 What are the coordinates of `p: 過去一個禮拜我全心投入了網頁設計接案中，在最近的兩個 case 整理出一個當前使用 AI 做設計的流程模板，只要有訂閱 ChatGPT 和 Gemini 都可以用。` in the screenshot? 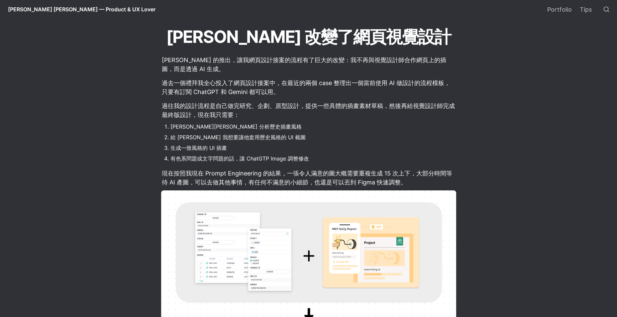 It's located at (308, 87).